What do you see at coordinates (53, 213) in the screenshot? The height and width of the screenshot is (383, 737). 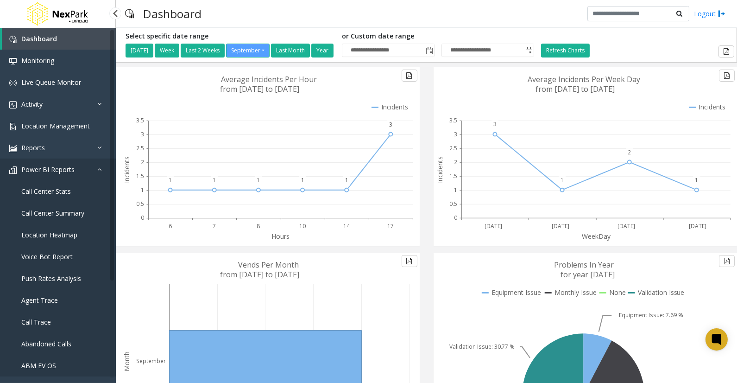 I see `span: Call Center Summary` at bounding box center [53, 213].